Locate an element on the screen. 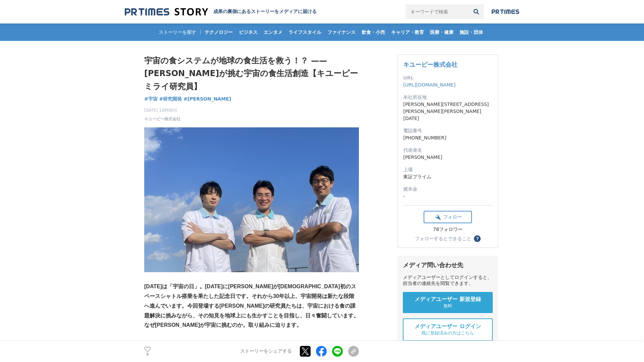 The height and width of the screenshot is (362, 644). h2: 成果の裏側にあるストーリーをメディアに届ける is located at coordinates (265, 12).